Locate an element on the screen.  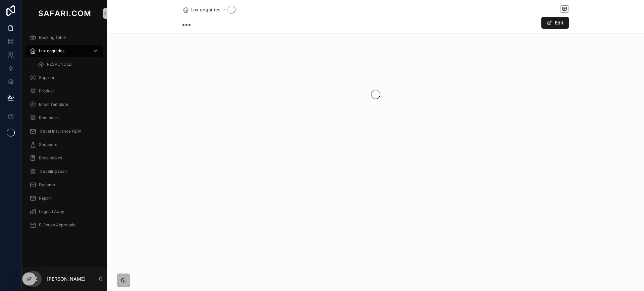
img: App logo is located at coordinates (64, 14).